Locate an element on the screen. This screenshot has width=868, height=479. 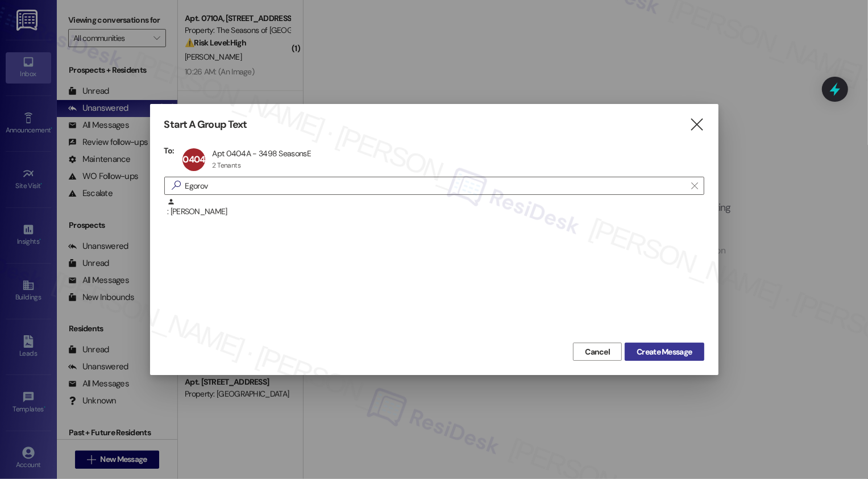
h3: To: is located at coordinates (169, 151).